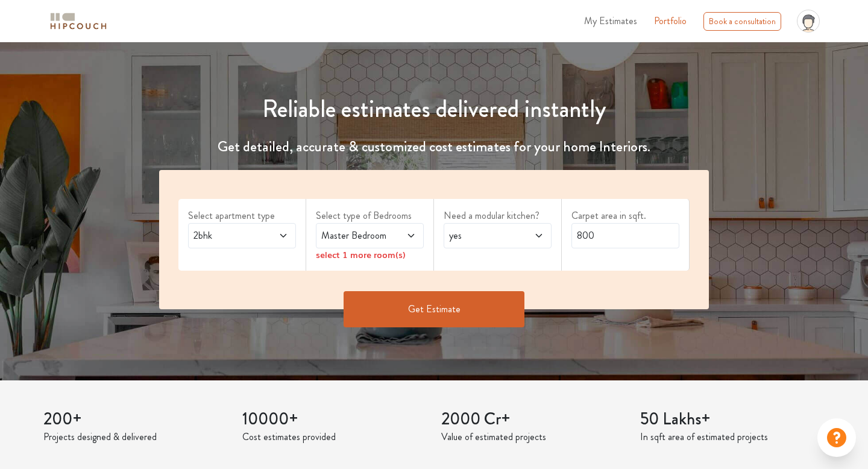 The height and width of the screenshot is (469, 868). What do you see at coordinates (335, 437) in the screenshot?
I see `p: Cost estimates provided` at bounding box center [335, 437].